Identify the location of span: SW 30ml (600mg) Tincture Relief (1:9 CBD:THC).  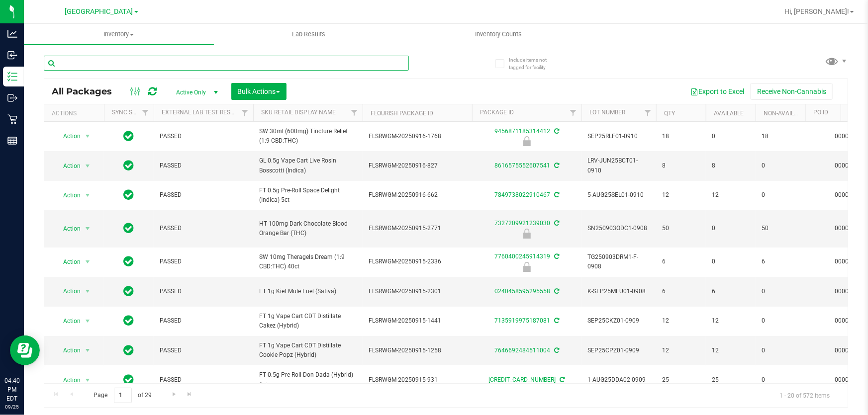
(308, 136).